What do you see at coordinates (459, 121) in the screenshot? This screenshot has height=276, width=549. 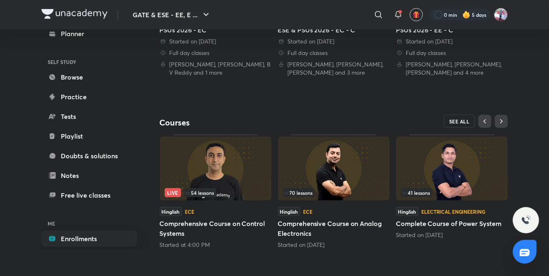 I see `span: SEE ALL` at bounding box center [459, 121].